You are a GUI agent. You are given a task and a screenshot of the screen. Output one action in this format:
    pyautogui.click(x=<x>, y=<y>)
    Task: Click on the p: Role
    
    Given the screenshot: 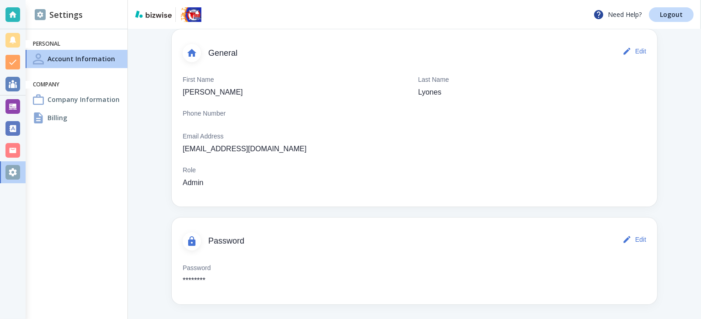 What is the action you would take?
    pyautogui.click(x=189, y=170)
    